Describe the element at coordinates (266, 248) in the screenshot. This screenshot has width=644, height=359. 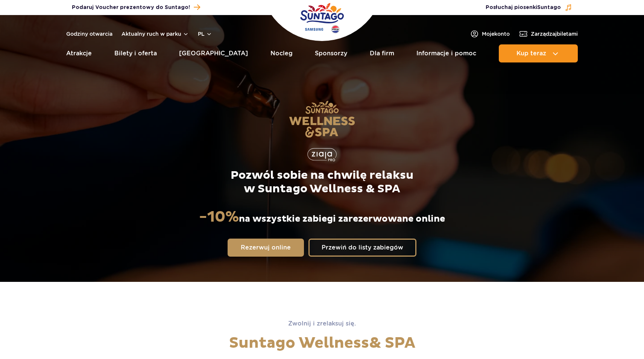
I see `a: Rezerwuj online` at that location.